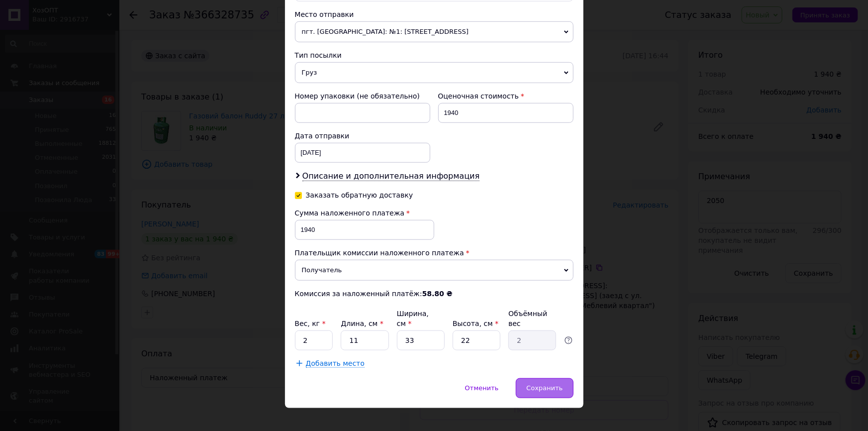 Image resolution: width=868 pixels, height=431 pixels. What do you see at coordinates (379, 252) in the screenshot?
I see `span: Плательщик комиссии наложенного платежа` at bounding box center [379, 252].